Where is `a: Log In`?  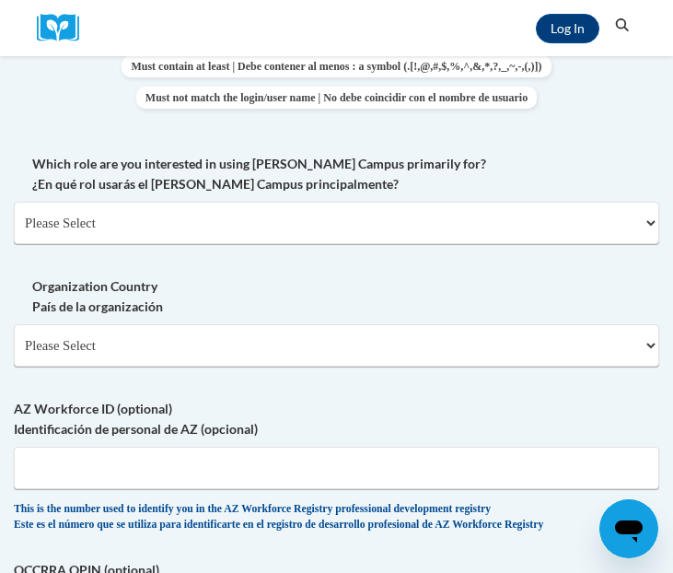
a: Log In is located at coordinates (567, 29).